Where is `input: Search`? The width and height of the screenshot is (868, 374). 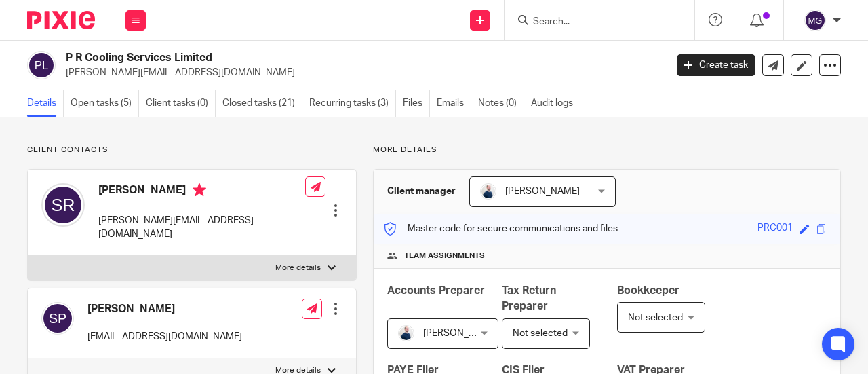
input: Search is located at coordinates (593, 23).